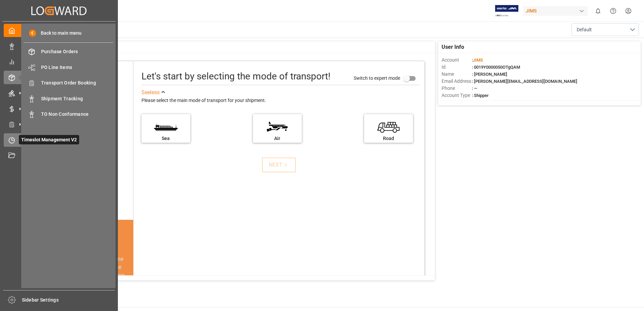  I want to click on span: Switch to expert mode, so click(376, 78).